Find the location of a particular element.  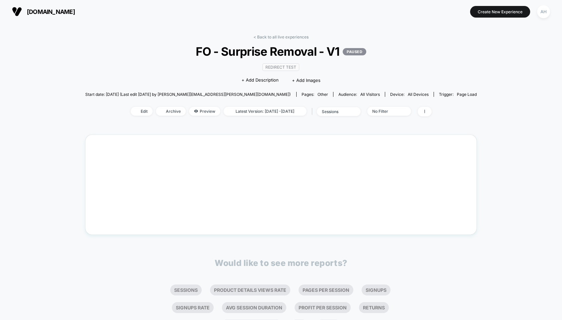

span: Edit is located at coordinates (142, 111).